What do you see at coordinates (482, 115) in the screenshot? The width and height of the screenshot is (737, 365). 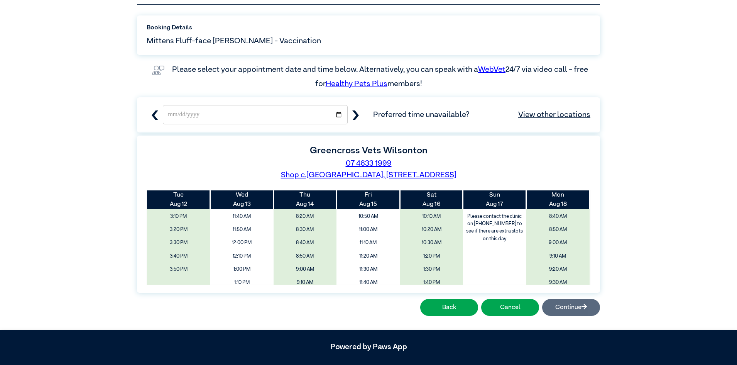 I see `span: Preferred time unavailable?` at bounding box center [482, 115].